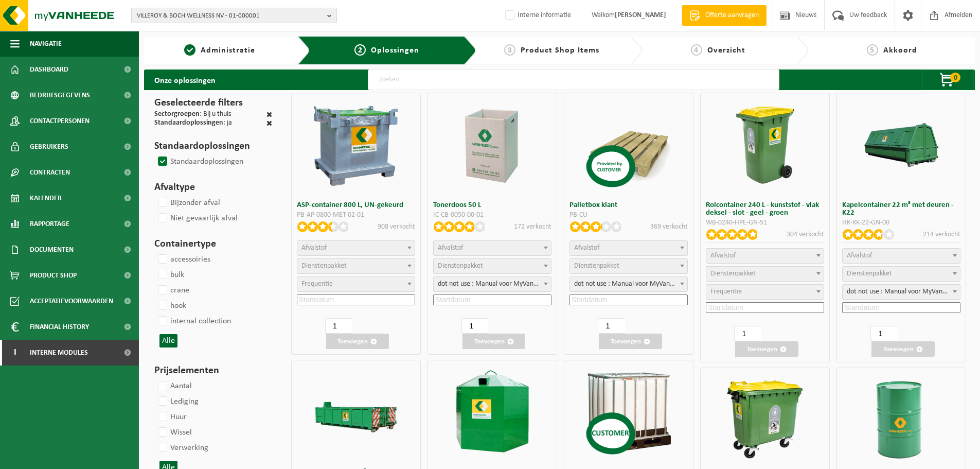 The width and height of the screenshot is (980, 469). I want to click on label: hook, so click(171, 306).